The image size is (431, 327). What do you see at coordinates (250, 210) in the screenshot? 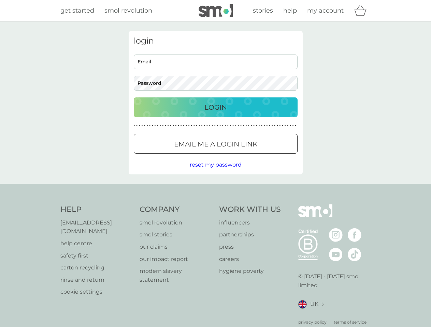
I see `h4: Work With Us` at bounding box center [250, 210].